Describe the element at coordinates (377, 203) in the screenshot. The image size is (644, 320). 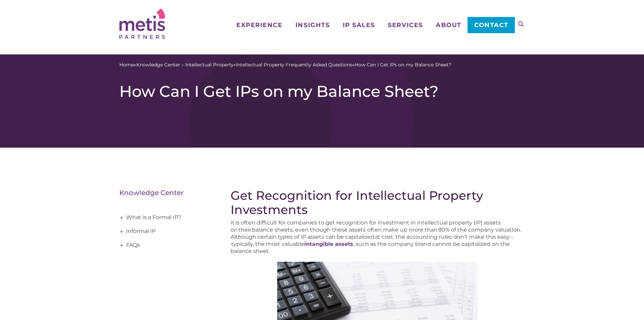
I see `h2: Get Recognition for Intellectual Property Investments` at that location.